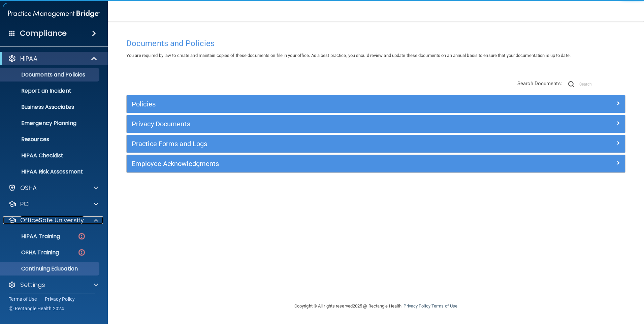 The image size is (644, 324). What do you see at coordinates (376, 43) in the screenshot?
I see `h4: Documents and Policies` at bounding box center [376, 43].